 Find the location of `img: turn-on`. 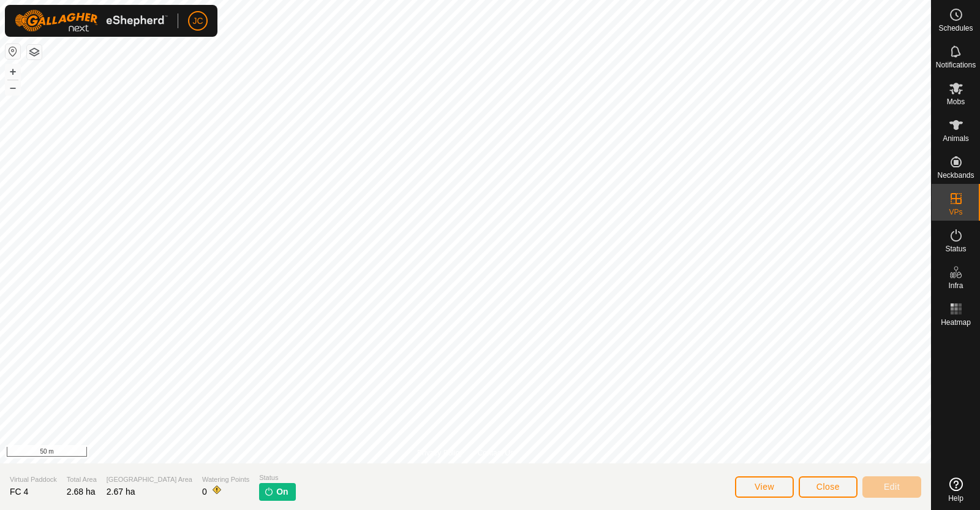

img: turn-on is located at coordinates (269, 492).